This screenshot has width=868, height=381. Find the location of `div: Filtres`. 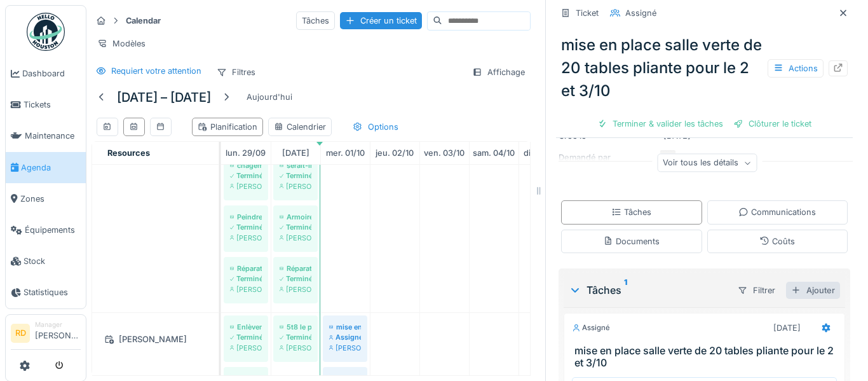

div: Filtres is located at coordinates (236, 72).